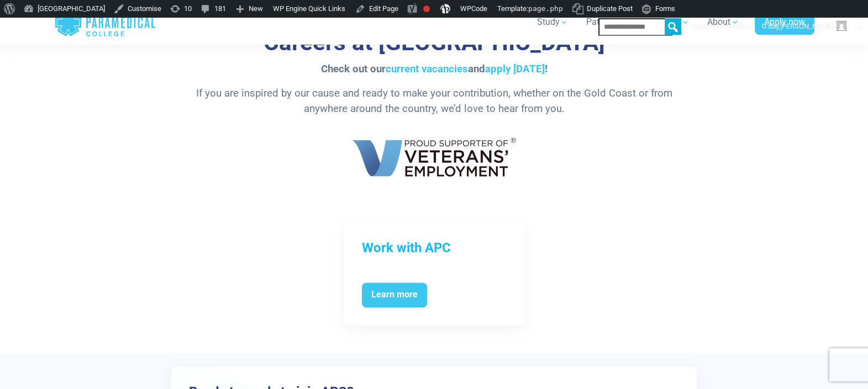 This screenshot has width=868, height=389. Describe the element at coordinates (610, 22) in the screenshot. I see `a: Pathways` at that location.